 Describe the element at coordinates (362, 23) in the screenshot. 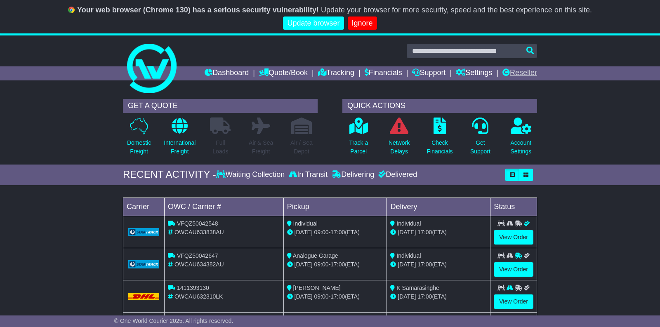

I see `a: Ignore` at that location.